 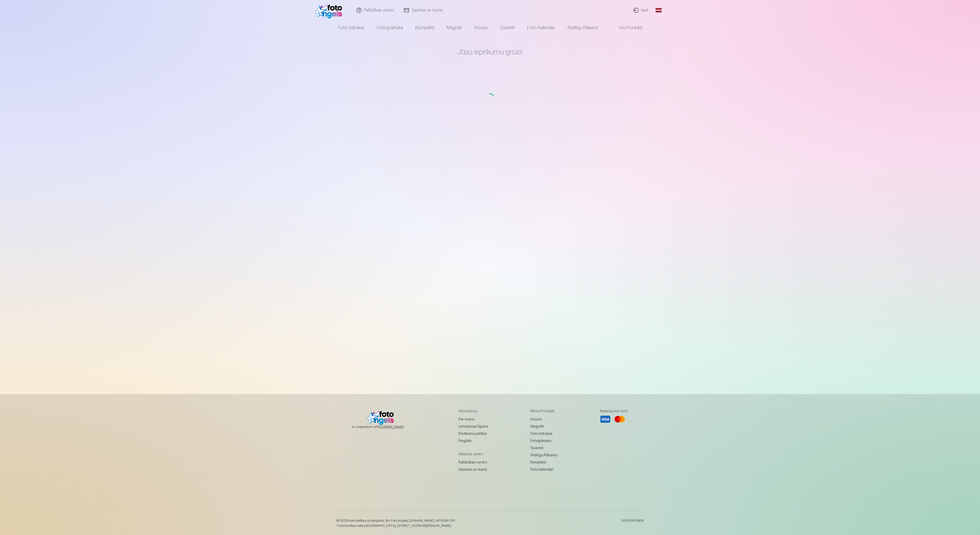 I want to click on h1: Jūsu iepirkumu grozs, so click(x=490, y=52).